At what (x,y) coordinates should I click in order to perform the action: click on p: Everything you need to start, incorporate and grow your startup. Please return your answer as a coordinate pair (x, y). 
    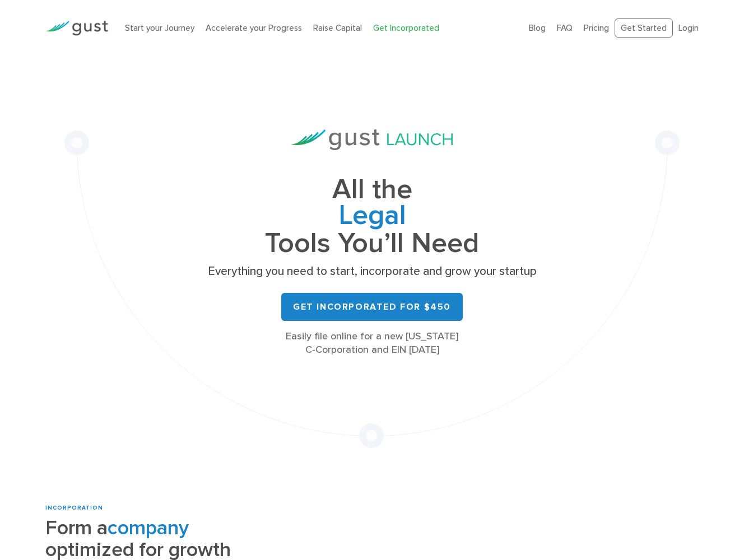
    Looking at the image, I should click on (372, 272).